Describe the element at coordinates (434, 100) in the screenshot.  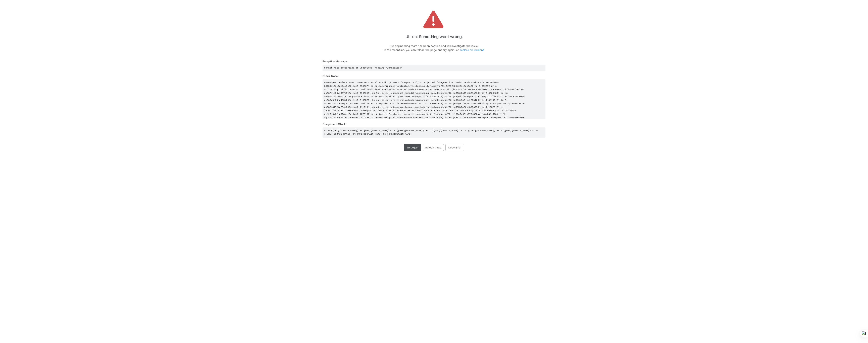
I see `pre: LoreMipsu: Dolors amet consectetu ad elitseddo (eiusmod 'temporinci') ut L (etdol://magnaali.enim...` at that location.